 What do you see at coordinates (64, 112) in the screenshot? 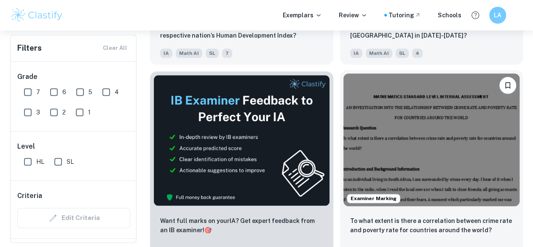
I see `span: 2` at bounding box center [64, 112].